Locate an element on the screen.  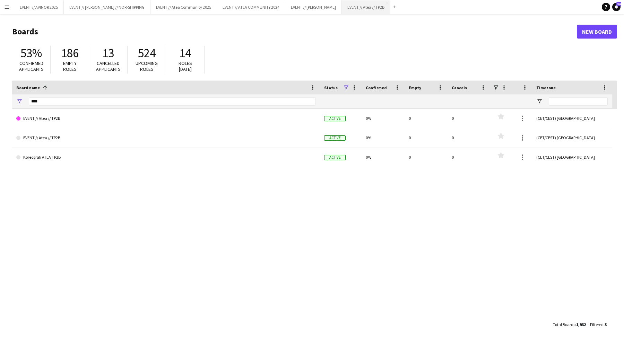
span: Confirmed is located at coordinates (376, 87).